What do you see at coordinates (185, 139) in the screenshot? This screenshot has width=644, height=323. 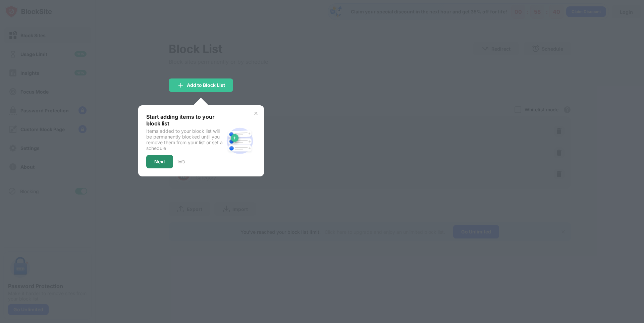 I see `div: Items added to your block list will be permanently blocked until you remove them from your list o...` at bounding box center [185, 139].